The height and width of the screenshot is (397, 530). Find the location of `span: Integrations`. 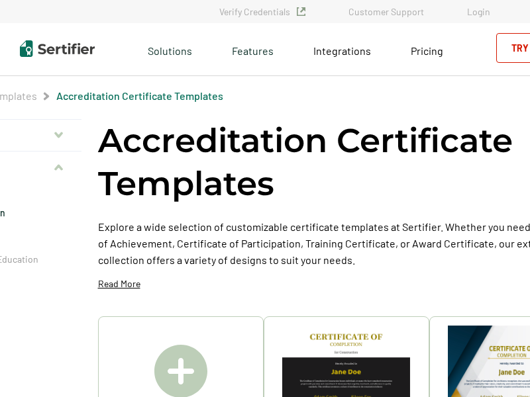

span: Integrations is located at coordinates (342, 50).